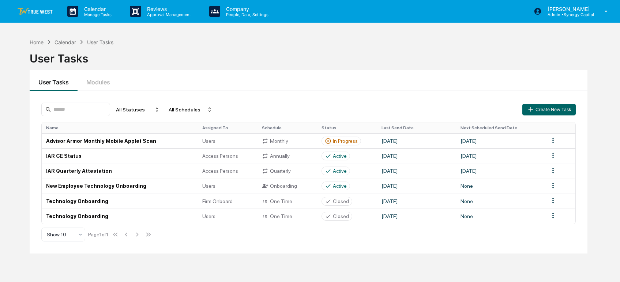 The width and height of the screenshot is (620, 282). What do you see at coordinates (228, 128) in the screenshot?
I see `th: Assigned To` at bounding box center [228, 128].